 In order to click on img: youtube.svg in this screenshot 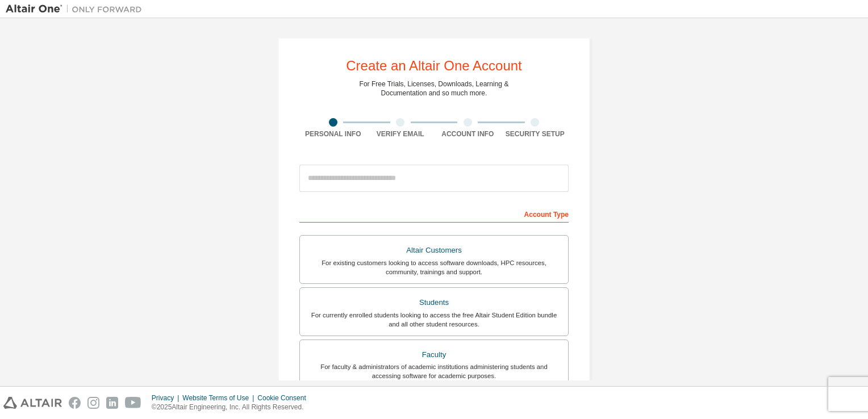, I will do `click(133, 402)`.